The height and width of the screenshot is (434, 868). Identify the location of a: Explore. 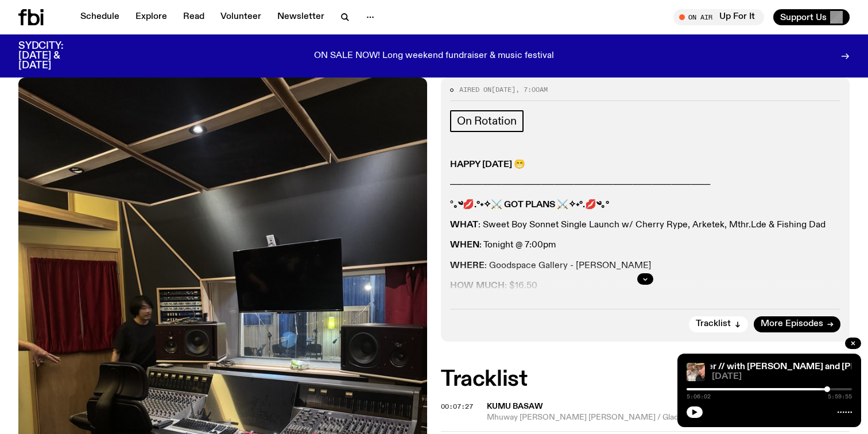
(151, 17).